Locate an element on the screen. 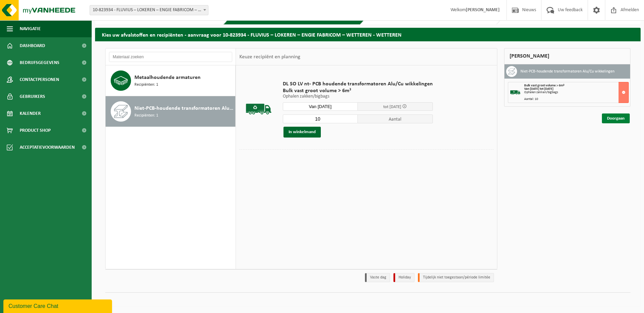 The width and height of the screenshot is (644, 313). li: Vaste dag is located at coordinates (377, 277).